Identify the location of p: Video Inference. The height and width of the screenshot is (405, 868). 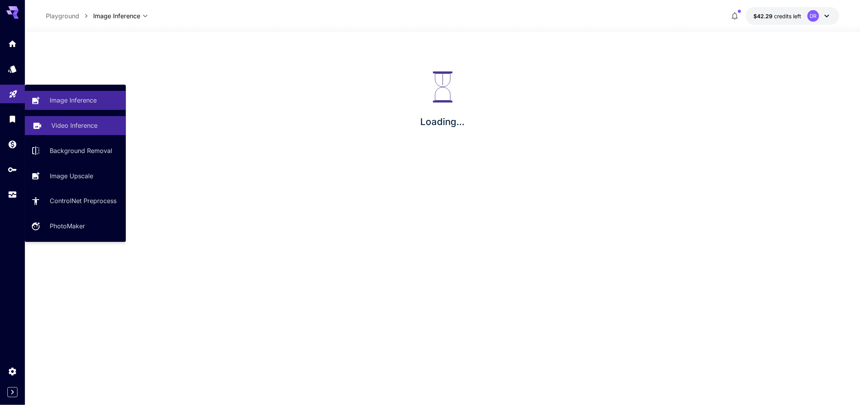
(74, 125).